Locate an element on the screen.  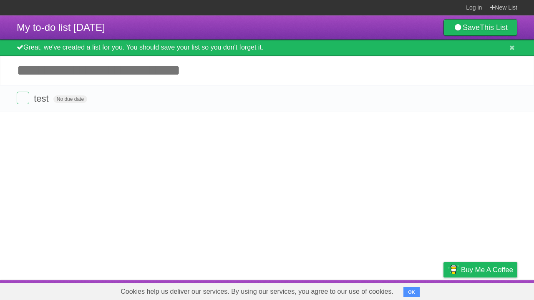
a: SaveThis List is located at coordinates (480, 28).